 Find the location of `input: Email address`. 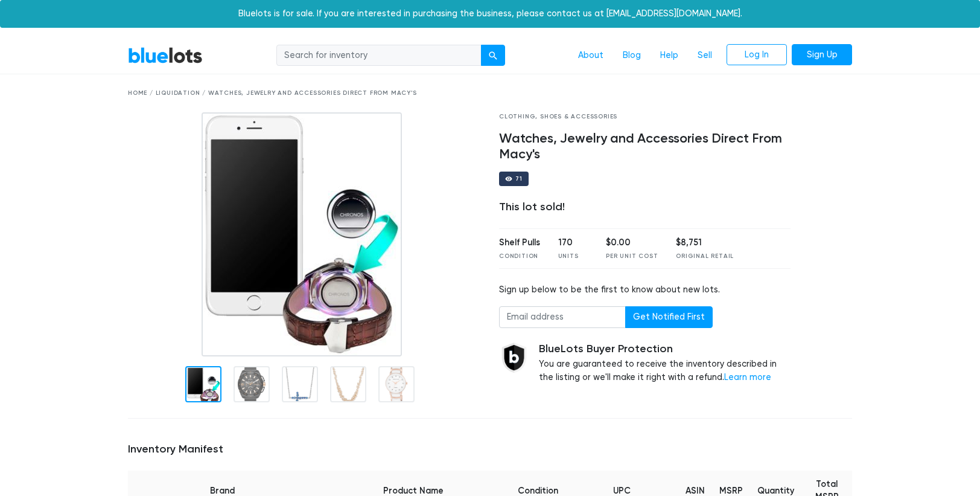

input: Email address is located at coordinates (562, 317).